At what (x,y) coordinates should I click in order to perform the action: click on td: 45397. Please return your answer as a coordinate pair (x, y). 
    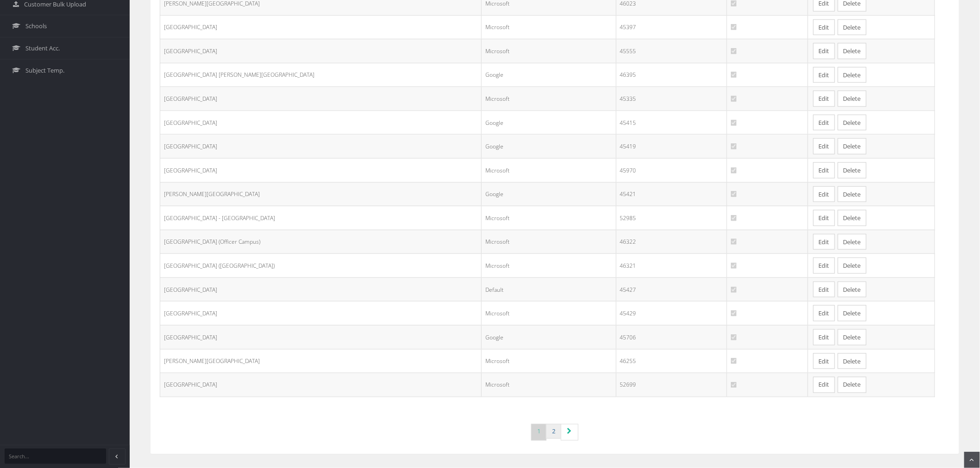
    Looking at the image, I should click on (672, 27).